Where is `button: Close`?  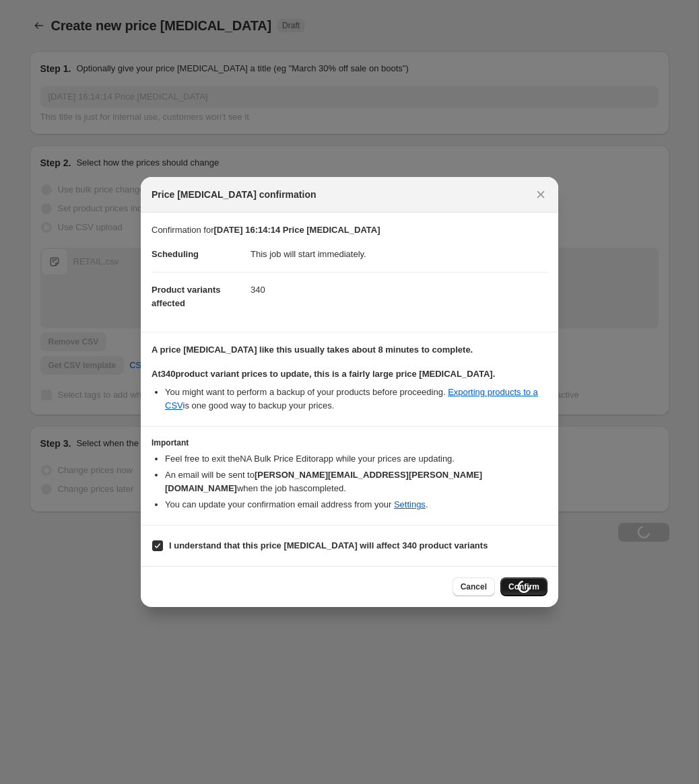
button: Close is located at coordinates (541, 195).